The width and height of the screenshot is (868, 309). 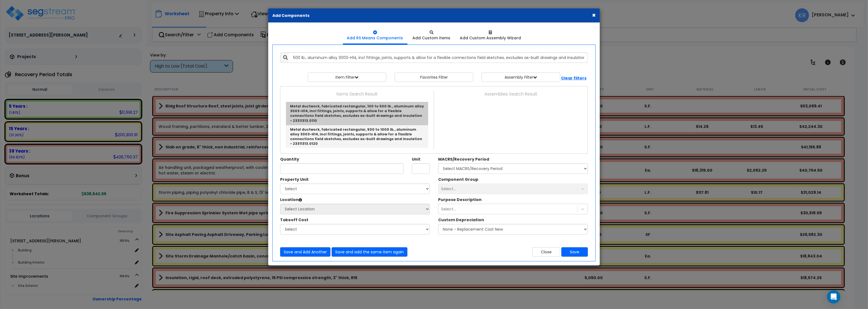 What do you see at coordinates (490, 38) in the screenshot?
I see `div: Add Custom Assembly Wizard` at bounding box center [490, 38].